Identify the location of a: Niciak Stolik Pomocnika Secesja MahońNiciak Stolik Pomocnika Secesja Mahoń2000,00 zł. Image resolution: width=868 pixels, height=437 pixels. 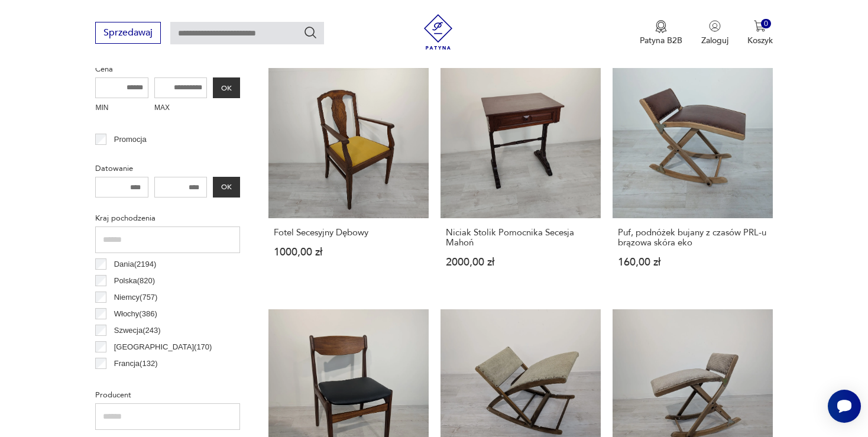
(520, 174).